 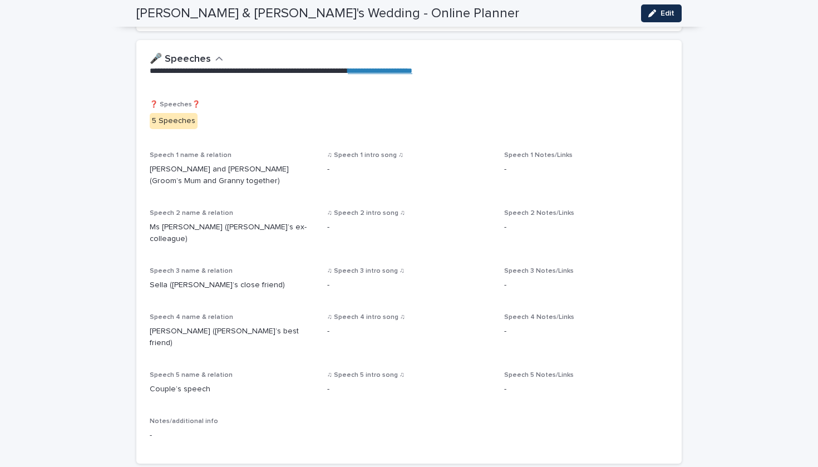 What do you see at coordinates (366, 271) in the screenshot?
I see `span: ♫ Speech 3 intro song ♫` at bounding box center [366, 271].